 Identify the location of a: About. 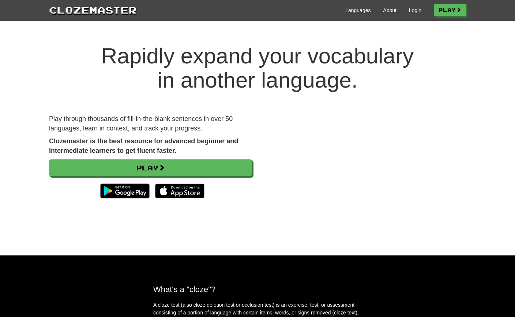
(390, 10).